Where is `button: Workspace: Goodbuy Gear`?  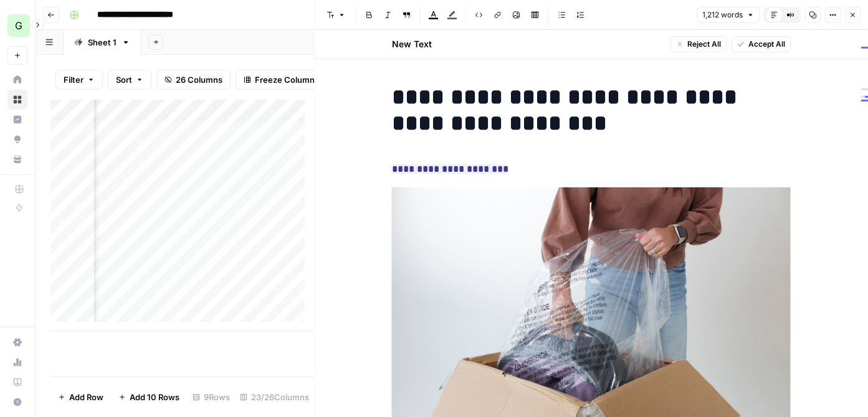
button: Workspace: Goodbuy Gear is located at coordinates (17, 25).